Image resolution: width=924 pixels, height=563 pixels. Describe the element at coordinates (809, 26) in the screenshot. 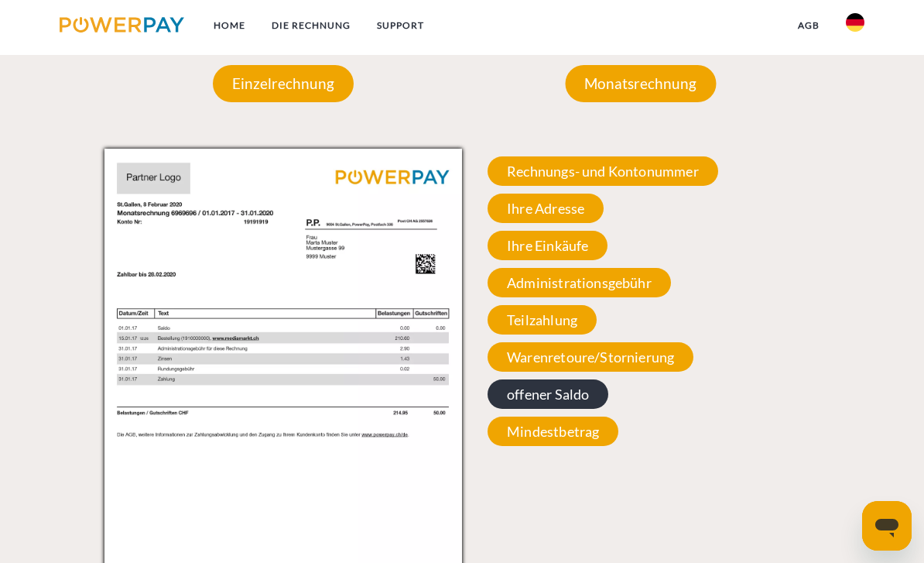

I see `a: agb` at that location.